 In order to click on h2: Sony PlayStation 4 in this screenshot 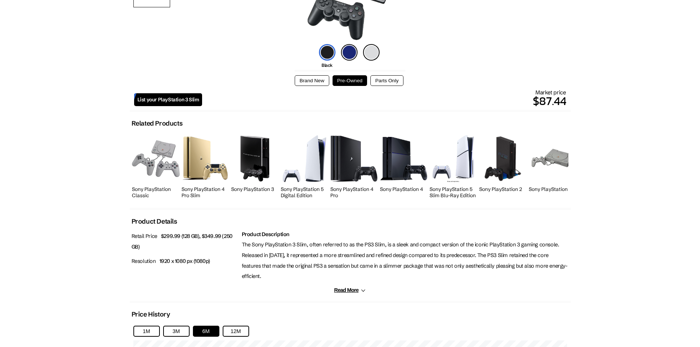, I will do `click(404, 189)`.